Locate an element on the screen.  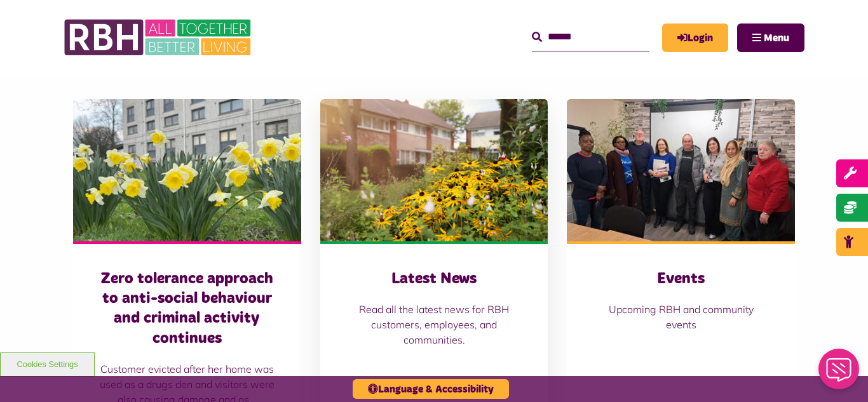
div: Close Web Assistant is located at coordinates (28, 24).